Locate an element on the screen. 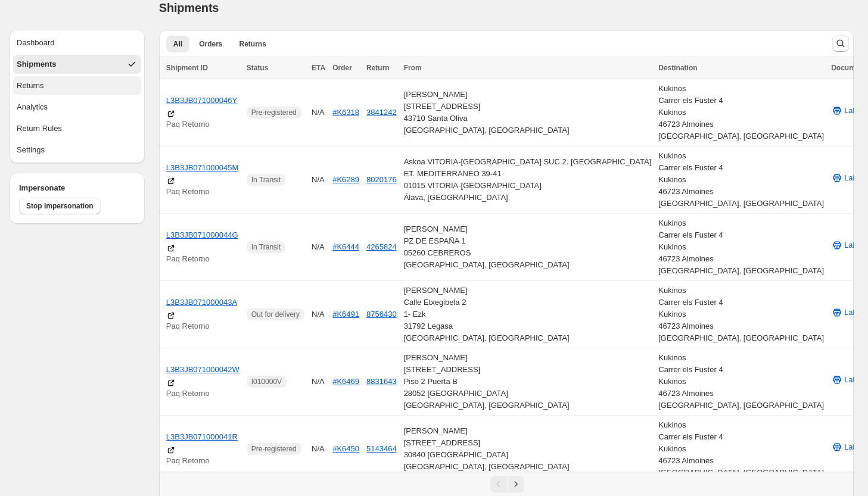 The image size is (868, 496). button: 4265824 is located at coordinates (382, 247).